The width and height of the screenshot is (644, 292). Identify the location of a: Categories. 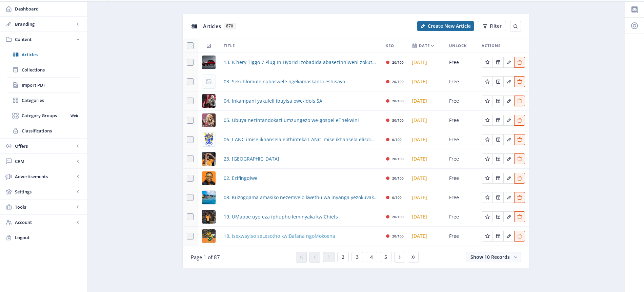
(43, 101).